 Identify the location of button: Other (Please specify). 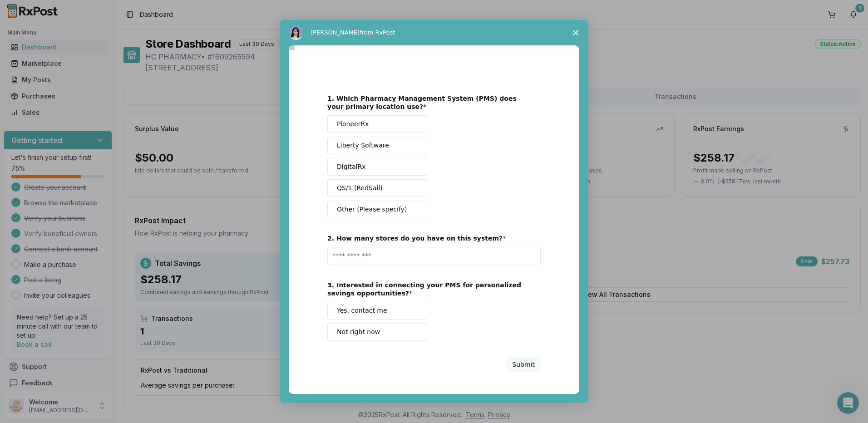
(377, 209).